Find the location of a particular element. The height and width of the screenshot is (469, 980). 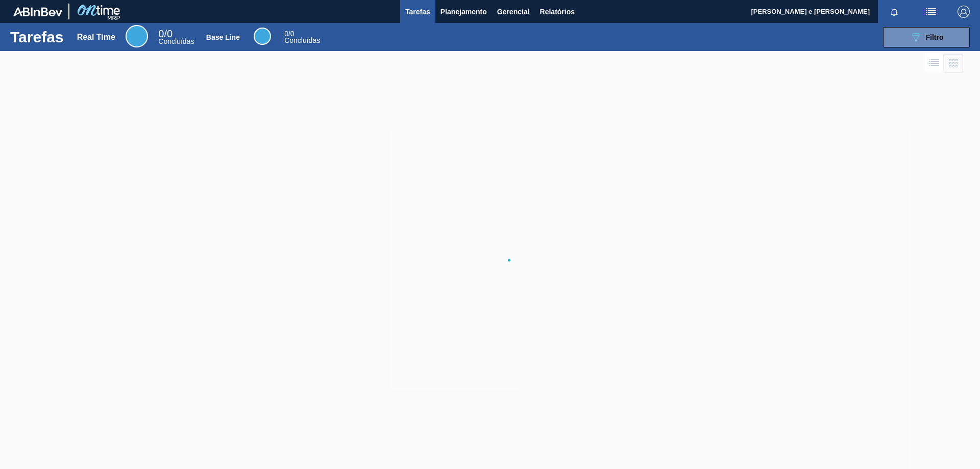

img: TNhmsLtSVTkK8tSr43FrP2fwEKptu5GPRR3wAAAABJRU5ErkJggg== is located at coordinates (38, 12).